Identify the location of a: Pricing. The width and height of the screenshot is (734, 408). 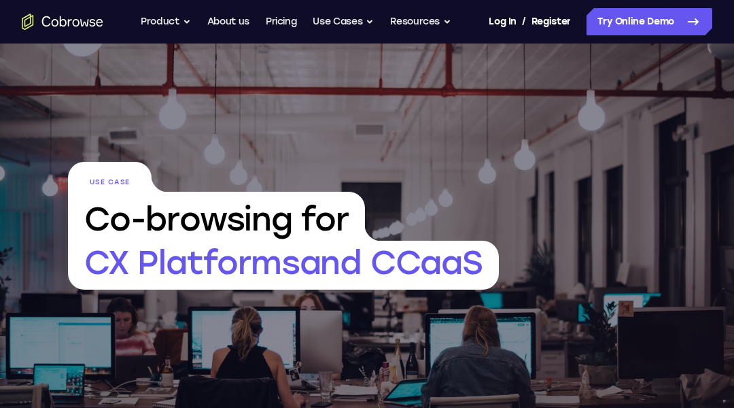
(281, 22).